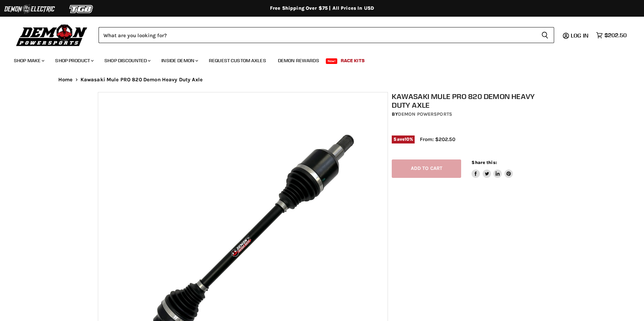  Describe the element at coordinates (237, 60) in the screenshot. I see `a: Request Custom Axles` at that location.